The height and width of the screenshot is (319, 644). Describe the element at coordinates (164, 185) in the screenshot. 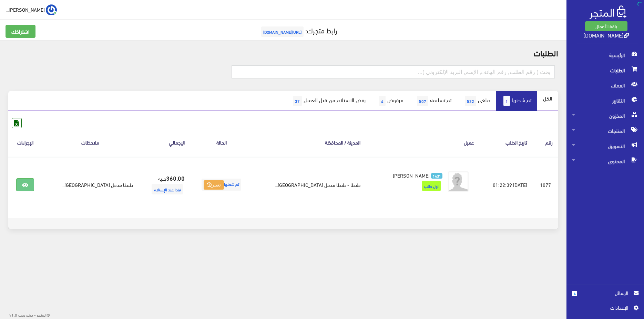

I see `td: جنيه` at that location.